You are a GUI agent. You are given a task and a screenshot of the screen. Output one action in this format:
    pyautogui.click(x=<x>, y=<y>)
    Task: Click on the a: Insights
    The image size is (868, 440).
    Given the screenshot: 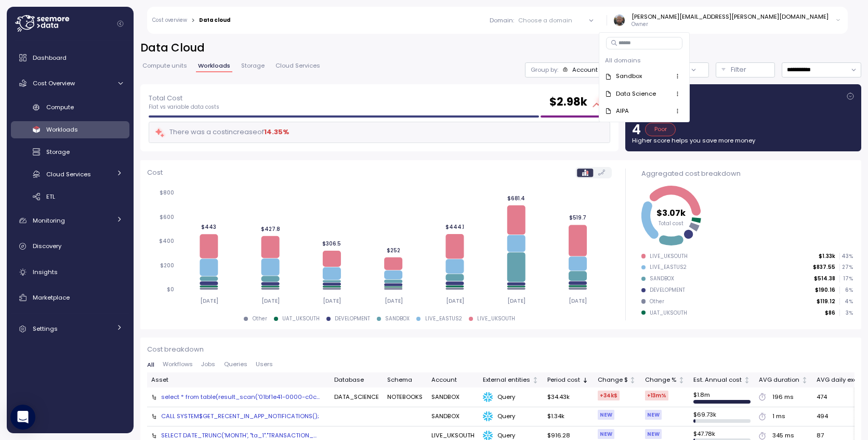 What is the action you would take?
    pyautogui.click(x=71, y=272)
    